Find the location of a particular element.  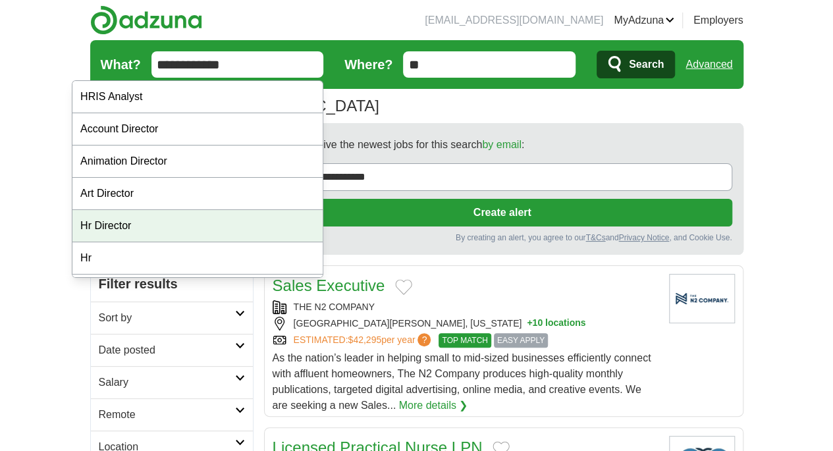

h2: Salary is located at coordinates (167, 382).